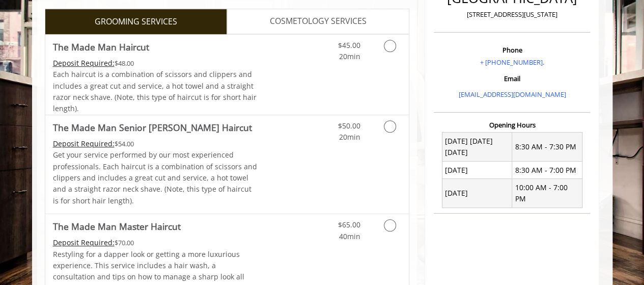  What do you see at coordinates (512, 125) in the screenshot?
I see `h3: Opening Hours` at bounding box center [512, 125].